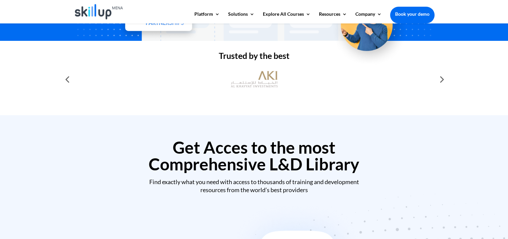 The height and width of the screenshot is (239, 508). I want to click on a: Book your demo, so click(412, 14).